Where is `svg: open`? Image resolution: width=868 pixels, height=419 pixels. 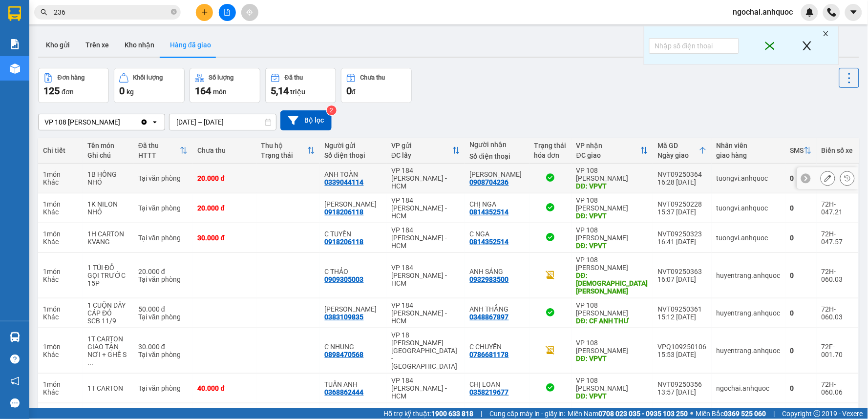
svg: open is located at coordinates (155, 122).